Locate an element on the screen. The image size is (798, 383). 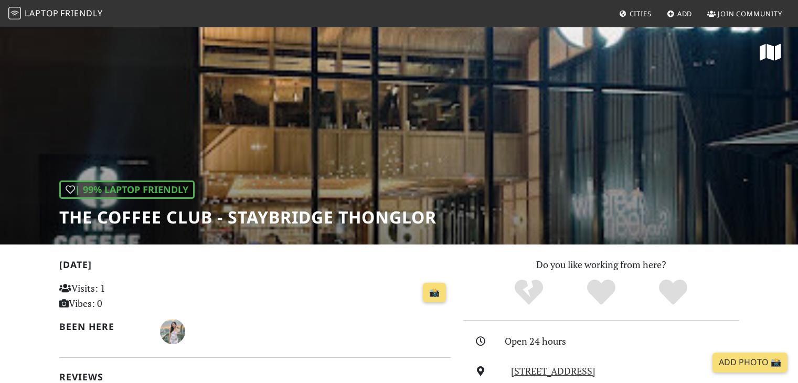
h1: THE COFFEE CLUB - Staybridge Thonglor is located at coordinates (248, 217).